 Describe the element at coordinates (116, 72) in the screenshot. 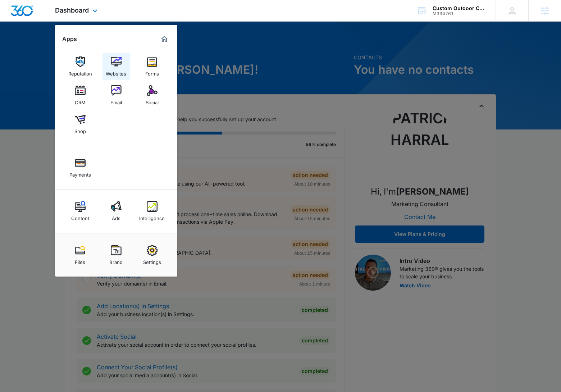

I see `div: Websites` at that location.